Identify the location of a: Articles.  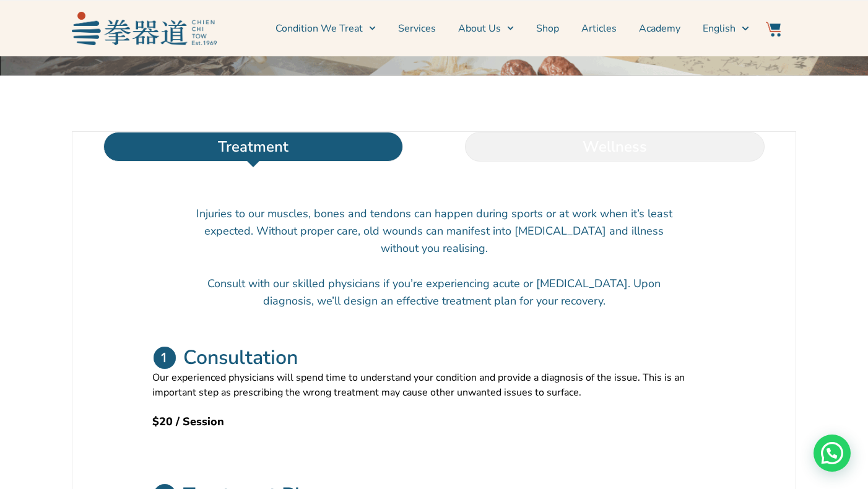
(599, 29).